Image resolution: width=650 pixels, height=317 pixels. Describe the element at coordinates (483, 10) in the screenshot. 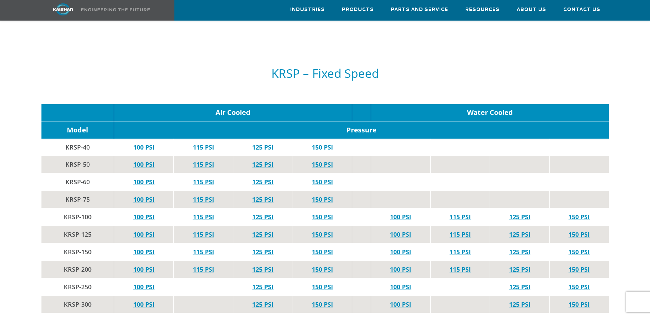

I see `a: Resources` at that location.